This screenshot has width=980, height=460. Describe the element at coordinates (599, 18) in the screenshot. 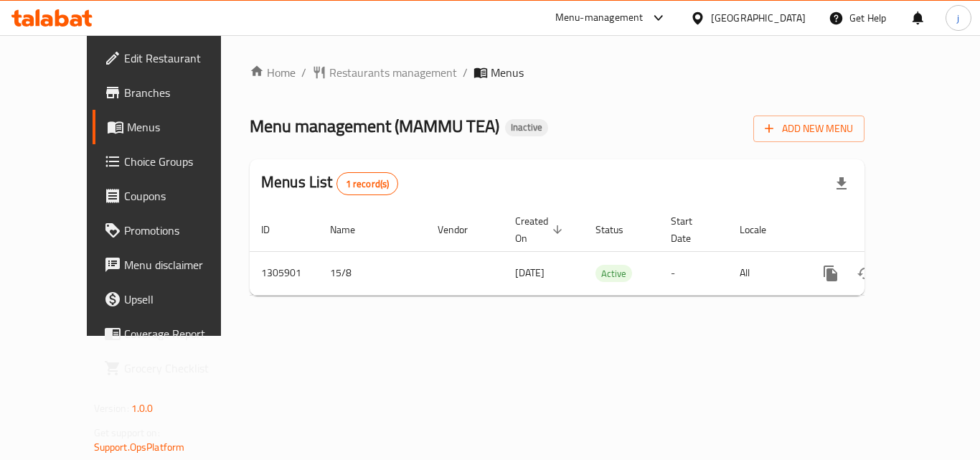

I see `div: Menu-management` at that location.